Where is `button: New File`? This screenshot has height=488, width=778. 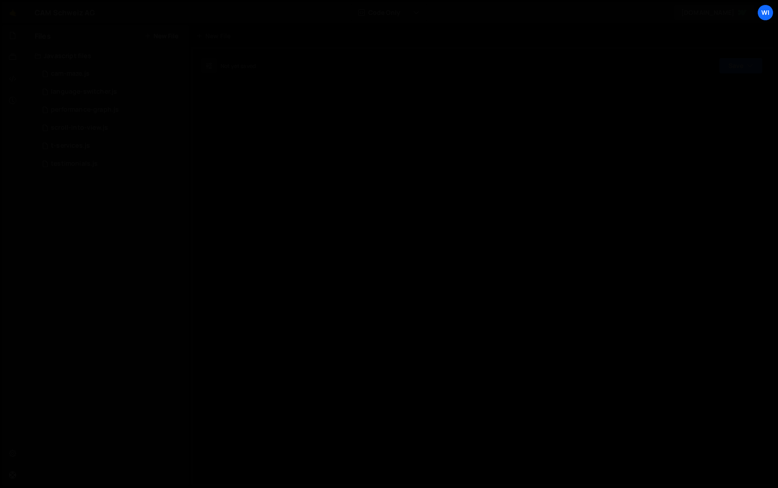
button: New File is located at coordinates (161, 36).